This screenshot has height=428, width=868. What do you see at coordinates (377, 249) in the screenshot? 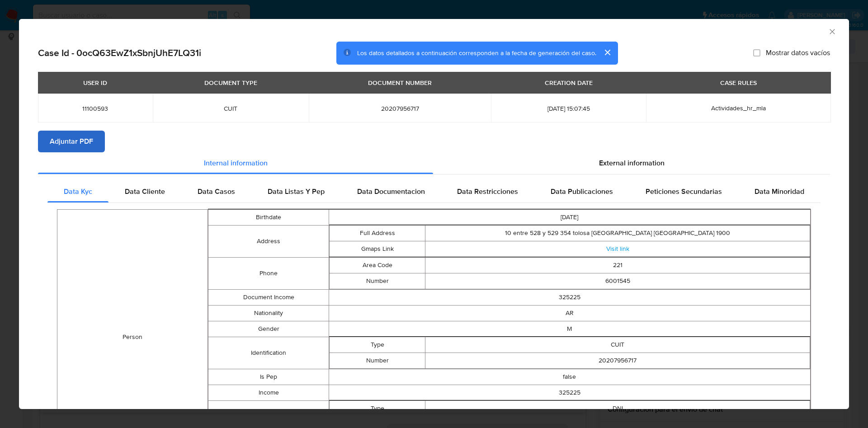
I see `td: Gmaps Link` at bounding box center [377, 249].